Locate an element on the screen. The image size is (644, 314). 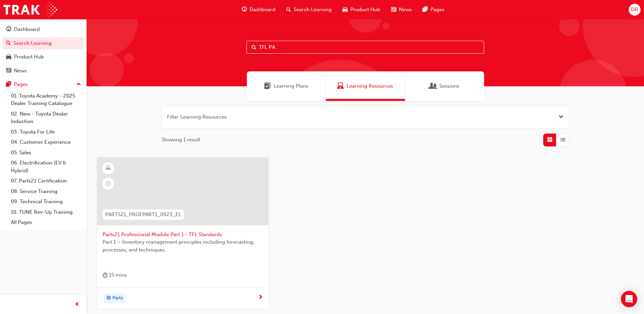
a: 07. Parts21 Certification is located at coordinates (46, 181).